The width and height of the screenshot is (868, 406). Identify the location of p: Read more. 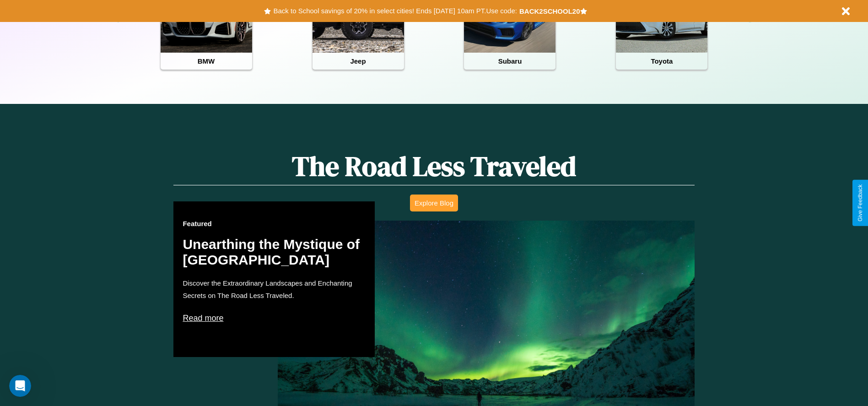
(274, 318).